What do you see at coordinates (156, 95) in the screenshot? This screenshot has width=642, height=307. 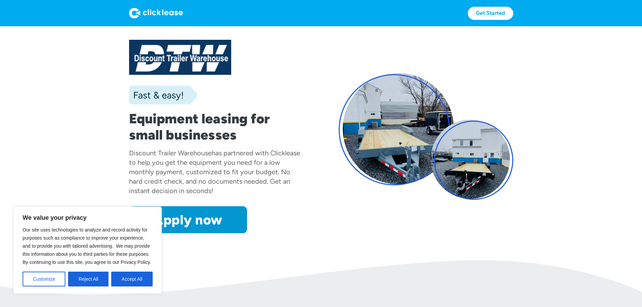 I see `div: Fast & easy!` at bounding box center [156, 95].